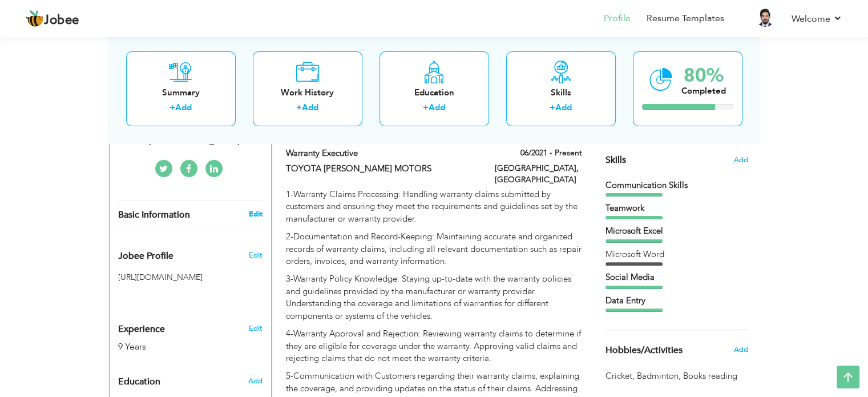  I want to click on p: 2-Documentation and Record-Keeping: Maintaining accurate and organized records of warranty claims..., so click(434, 249).